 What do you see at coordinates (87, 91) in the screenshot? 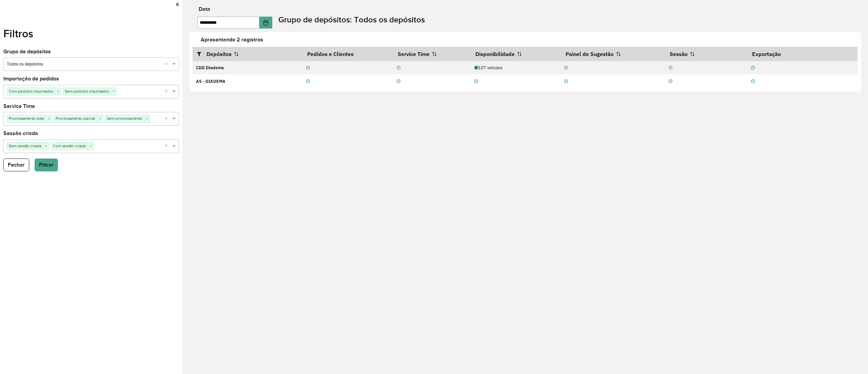
I see `span: Sem pedidos importados` at bounding box center [87, 91].